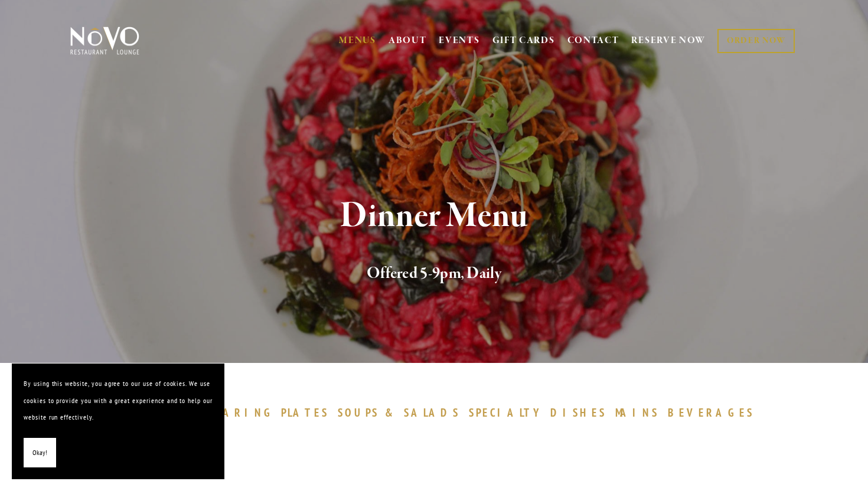  I want to click on span: Okay!, so click(39, 452).